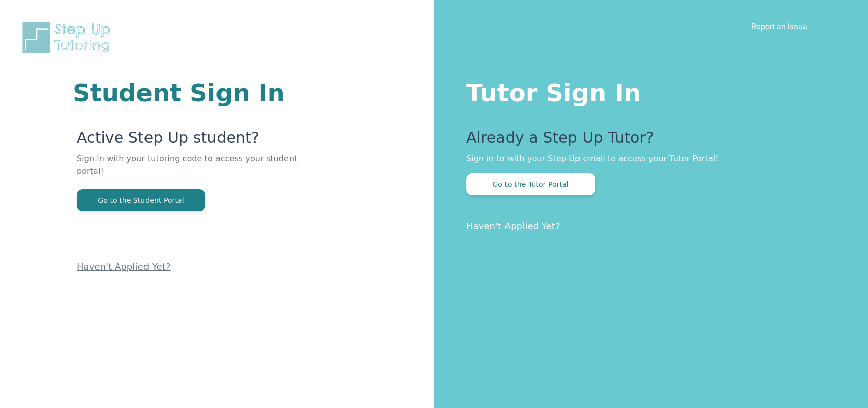 Image resolution: width=868 pixels, height=408 pixels. What do you see at coordinates (195, 141) in the screenshot?
I see `p: Active Step Up student?` at bounding box center [195, 141].